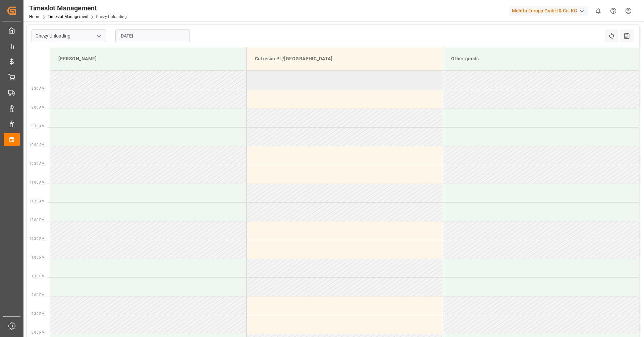 The height and width of the screenshot is (337, 644). Describe the element at coordinates (37, 239) in the screenshot. I see `span: 12:30 PM` at that location.